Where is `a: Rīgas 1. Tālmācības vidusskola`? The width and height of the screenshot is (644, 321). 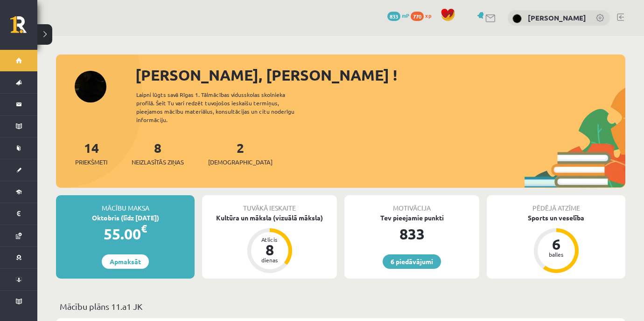
a: Rīgas 1. Tālmācības vidusskola is located at coordinates (23, 28).